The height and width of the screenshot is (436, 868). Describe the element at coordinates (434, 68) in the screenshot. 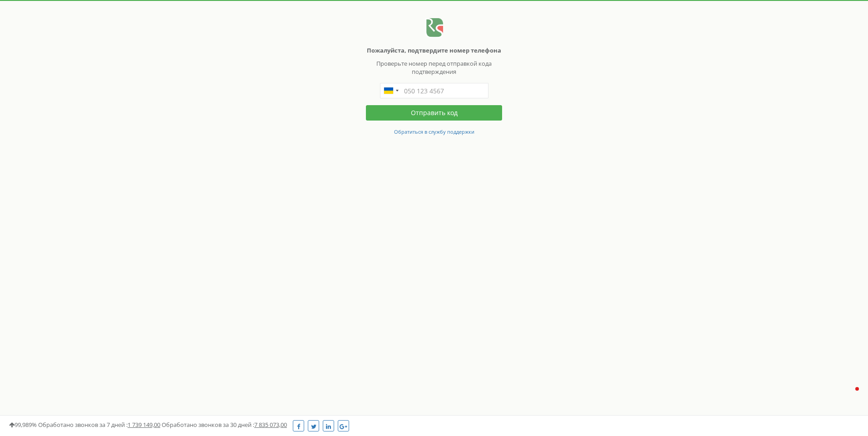

I see `p: Проверьте номер перед отправкой кода подтверждения` at that location.